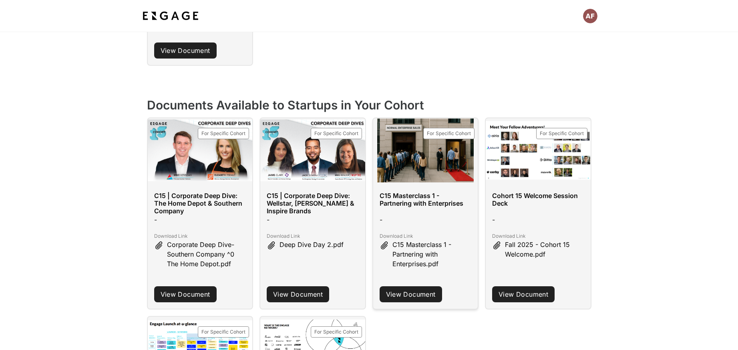 This screenshot has height=350, width=738. What do you see at coordinates (432, 254) in the screenshot?
I see `span: C15 Masterclass 1 - Partnering with Enterprises.pdf` at bounding box center [432, 254].